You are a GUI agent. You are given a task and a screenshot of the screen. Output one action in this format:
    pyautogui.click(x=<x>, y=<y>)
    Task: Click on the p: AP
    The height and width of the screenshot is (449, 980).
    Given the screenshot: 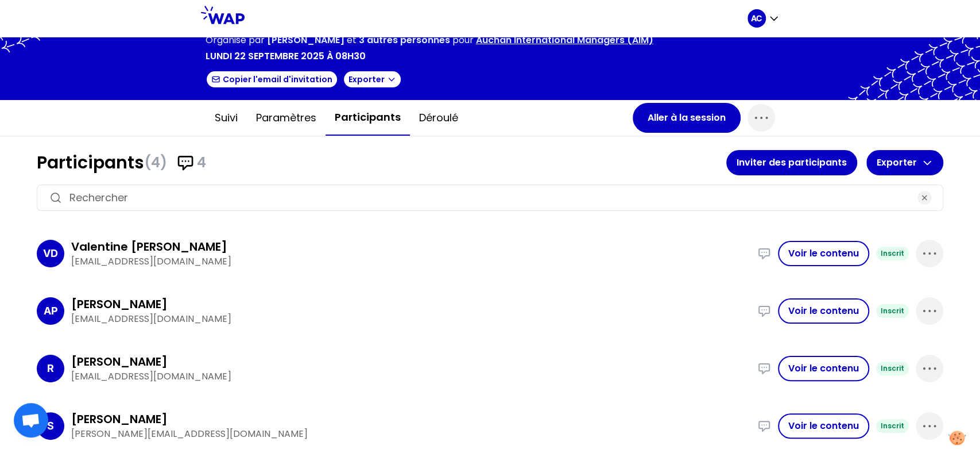 What is the action you would take?
    pyautogui.click(x=50, y=311)
    